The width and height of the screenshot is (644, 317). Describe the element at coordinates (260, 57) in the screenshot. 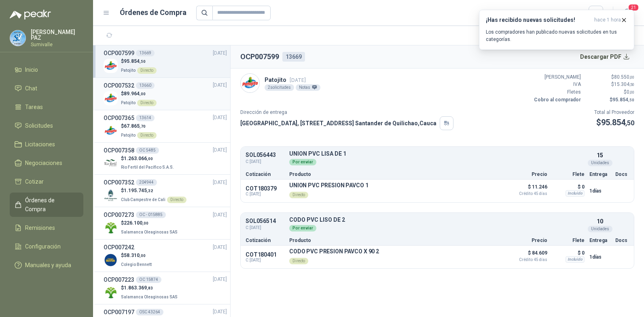

I see `h2: OCP007599` at that location.